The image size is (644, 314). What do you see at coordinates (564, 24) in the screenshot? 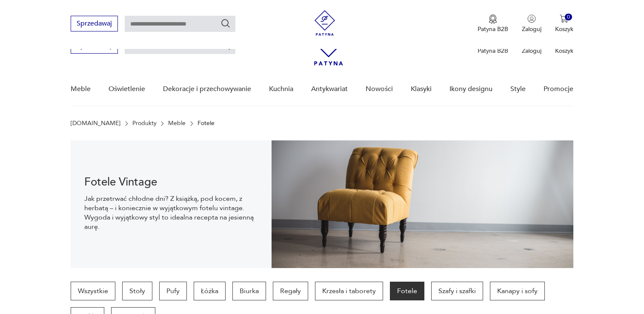
I see `button: 0Koszyk` at bounding box center [564, 24].